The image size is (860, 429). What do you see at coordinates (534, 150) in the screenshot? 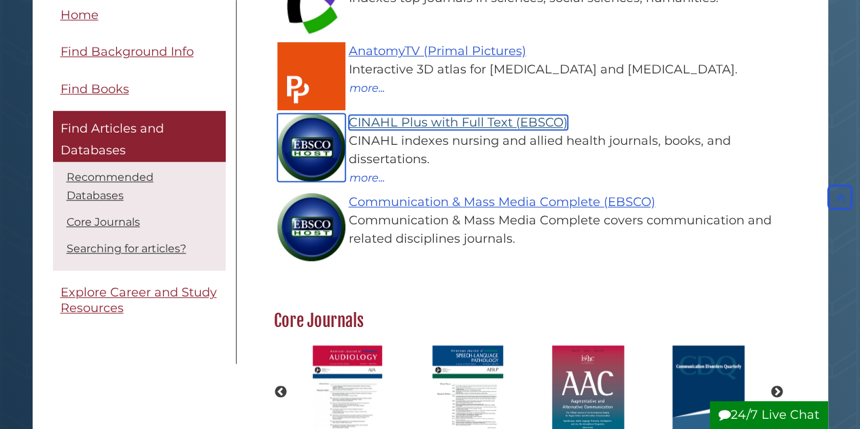
I see `div: CINAHL indexes nursing and allied health journals, books, and dissertations.` at bounding box center [534, 150].